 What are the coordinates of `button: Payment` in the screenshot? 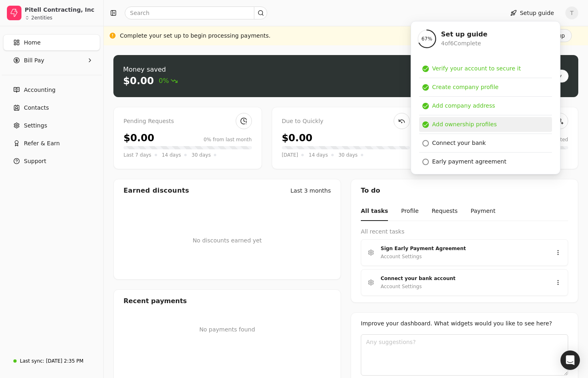 It's located at (483, 211).